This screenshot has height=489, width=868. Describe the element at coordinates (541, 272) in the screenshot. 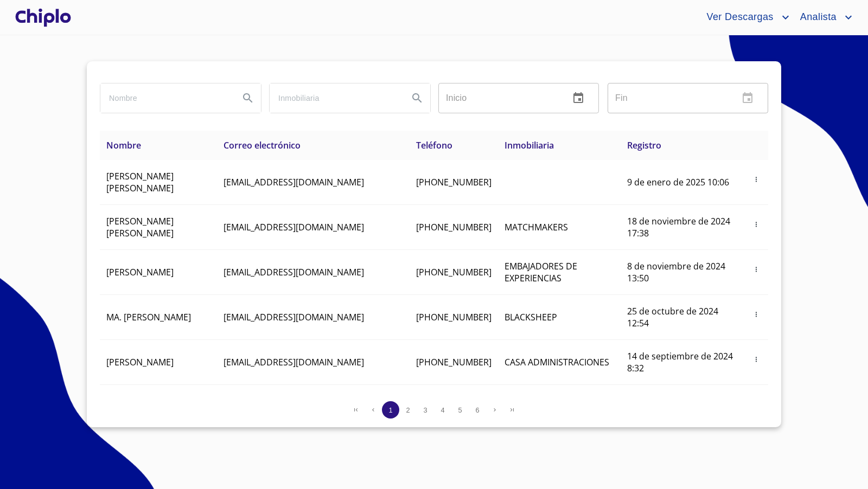

I see `span: EMBAJADORES DE EXPERIENCIAS` at that location.